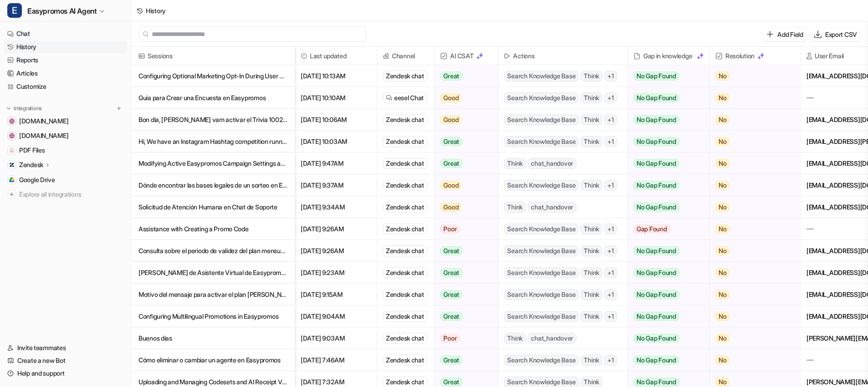  I want to click on span: Sessions, so click(213, 56).